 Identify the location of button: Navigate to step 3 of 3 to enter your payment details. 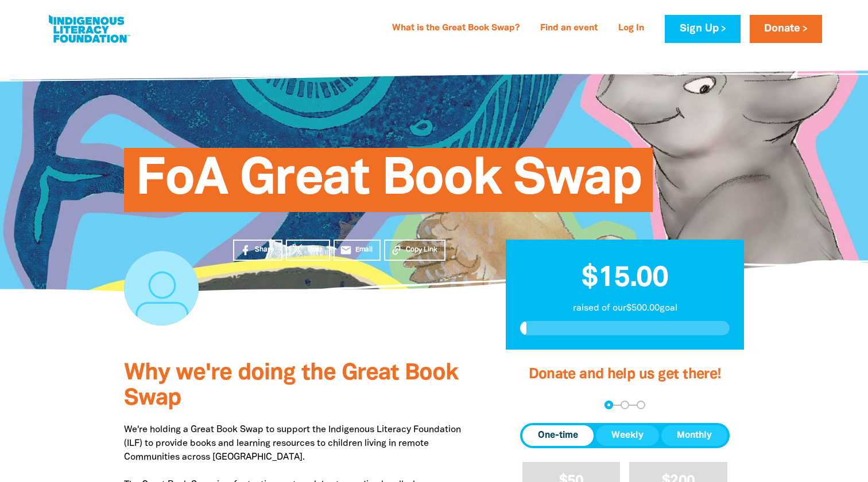
(640, 405).